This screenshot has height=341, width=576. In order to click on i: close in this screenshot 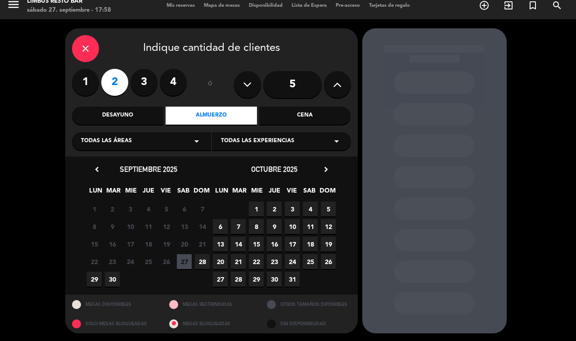, I will do `click(85, 49)`.